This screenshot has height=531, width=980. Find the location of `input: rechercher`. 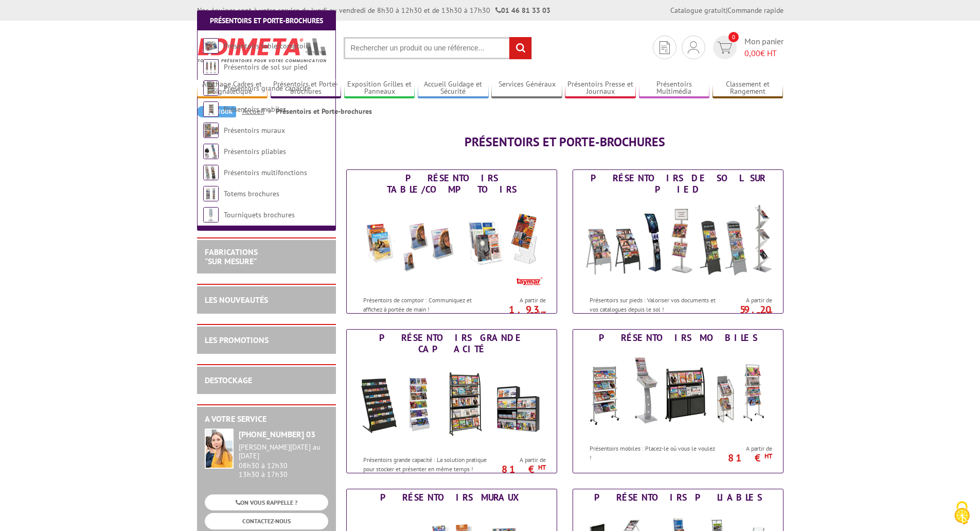

input: rechercher is located at coordinates (521, 48).